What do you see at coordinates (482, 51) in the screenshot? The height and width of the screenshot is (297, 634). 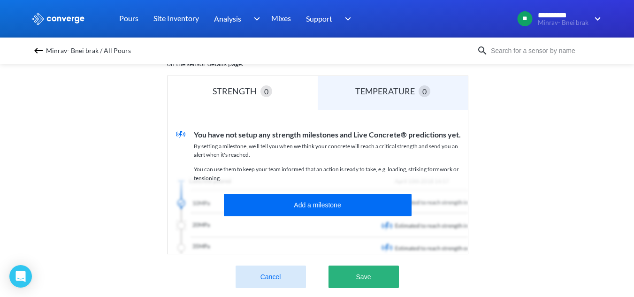 I see `img: icon-search.svg` at bounding box center [482, 51].